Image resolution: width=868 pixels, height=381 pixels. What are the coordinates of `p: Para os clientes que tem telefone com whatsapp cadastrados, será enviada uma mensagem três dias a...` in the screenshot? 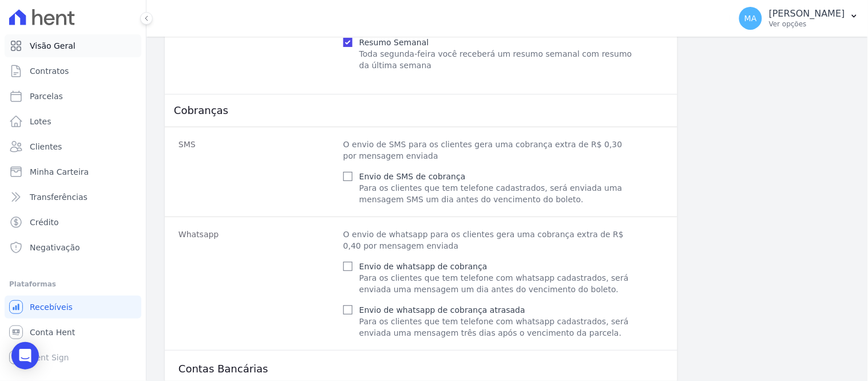 It's located at (498, 327).